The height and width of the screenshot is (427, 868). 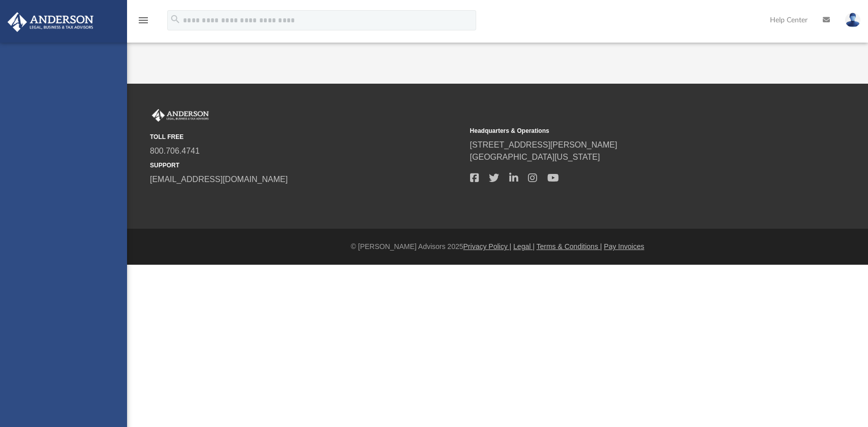 I want to click on a: Legal |, so click(x=524, y=247).